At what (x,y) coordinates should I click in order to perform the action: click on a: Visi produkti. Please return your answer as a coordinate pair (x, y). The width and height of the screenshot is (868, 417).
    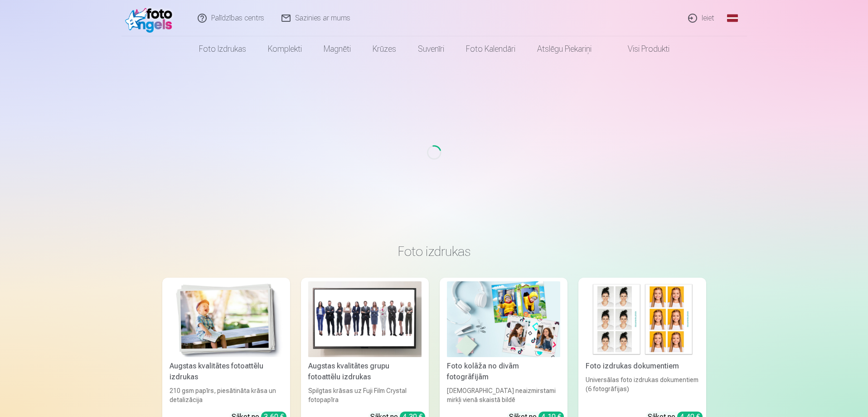
    Looking at the image, I should click on (642, 49).